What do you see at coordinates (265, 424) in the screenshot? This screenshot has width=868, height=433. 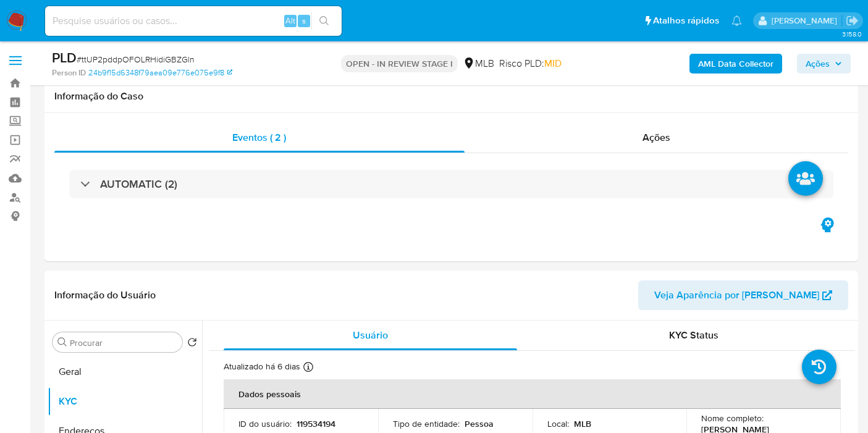 I see `p: ID do usuário :` at bounding box center [265, 424].